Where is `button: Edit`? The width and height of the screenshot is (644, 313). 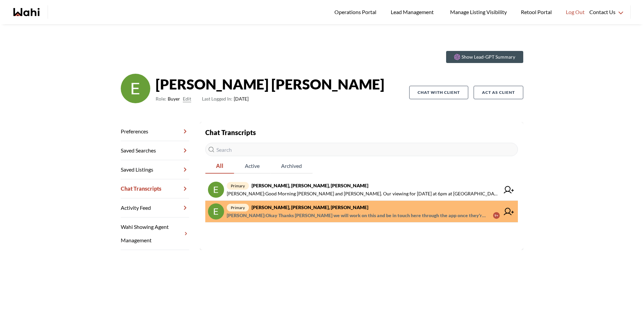
button: Edit is located at coordinates (187, 99).